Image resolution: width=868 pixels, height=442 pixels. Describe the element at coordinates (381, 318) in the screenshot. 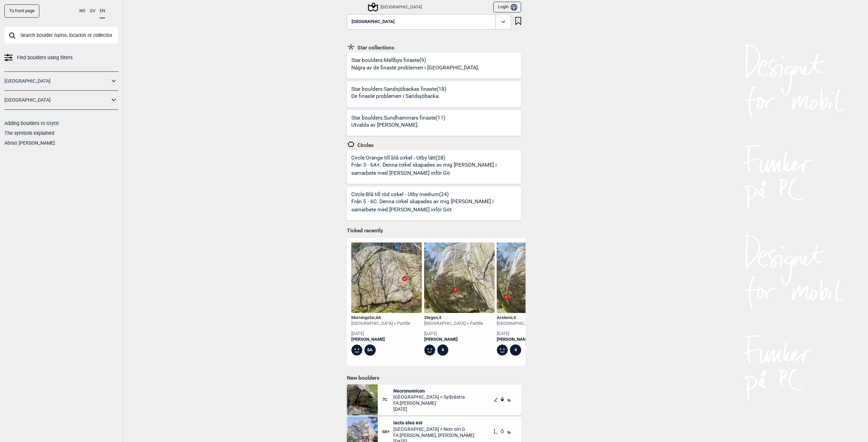

I see `div: Morningstar ,` at that location.